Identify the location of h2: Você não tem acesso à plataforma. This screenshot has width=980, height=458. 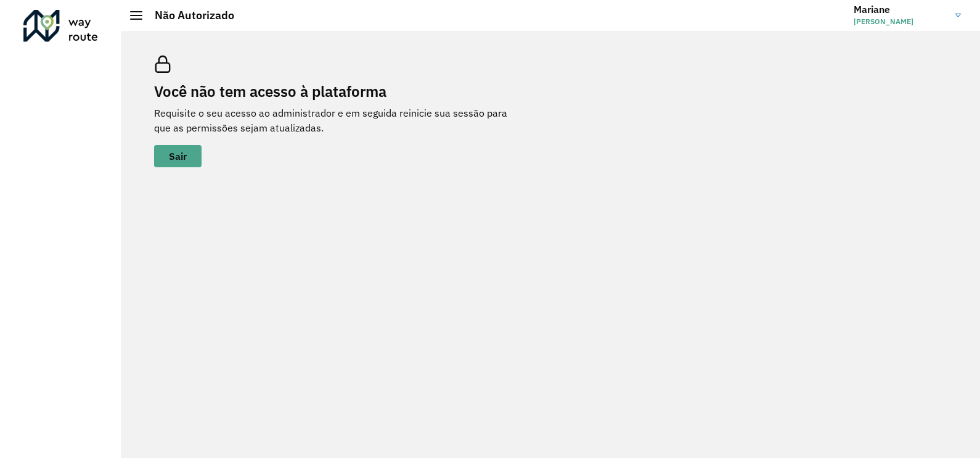
(339, 91).